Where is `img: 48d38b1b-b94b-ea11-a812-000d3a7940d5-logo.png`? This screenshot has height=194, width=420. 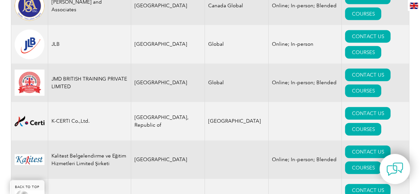
img: 48d38b1b-b94b-ea11-a812-000d3a7940d5-logo.png is located at coordinates (30, 122).